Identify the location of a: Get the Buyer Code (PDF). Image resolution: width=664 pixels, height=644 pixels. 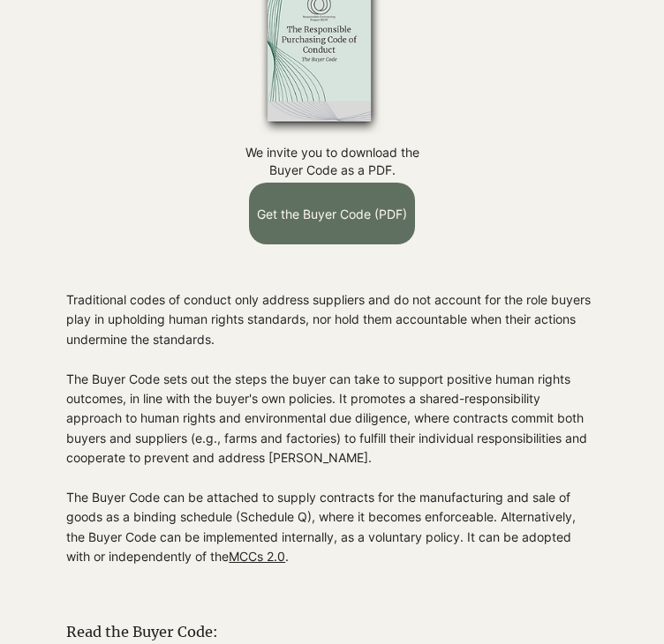
(332, 214).